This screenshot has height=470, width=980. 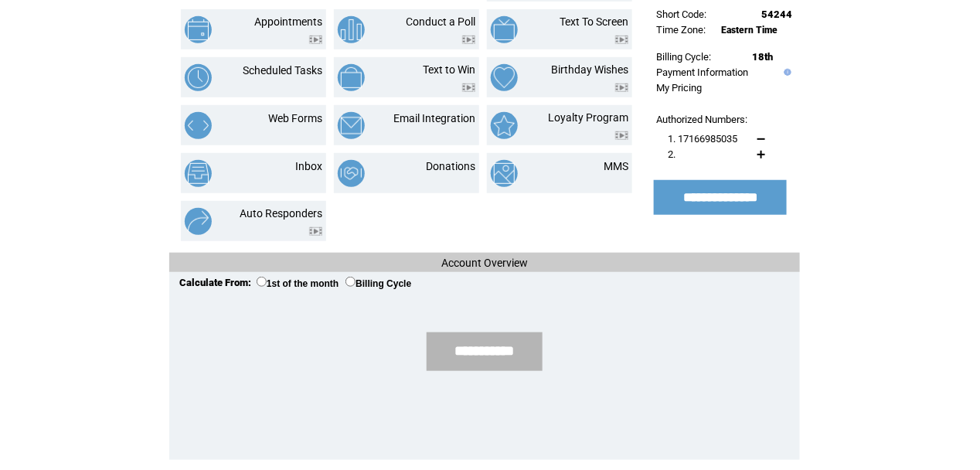 What do you see at coordinates (681, 29) in the screenshot?
I see `span: Time Zone:` at bounding box center [681, 29].